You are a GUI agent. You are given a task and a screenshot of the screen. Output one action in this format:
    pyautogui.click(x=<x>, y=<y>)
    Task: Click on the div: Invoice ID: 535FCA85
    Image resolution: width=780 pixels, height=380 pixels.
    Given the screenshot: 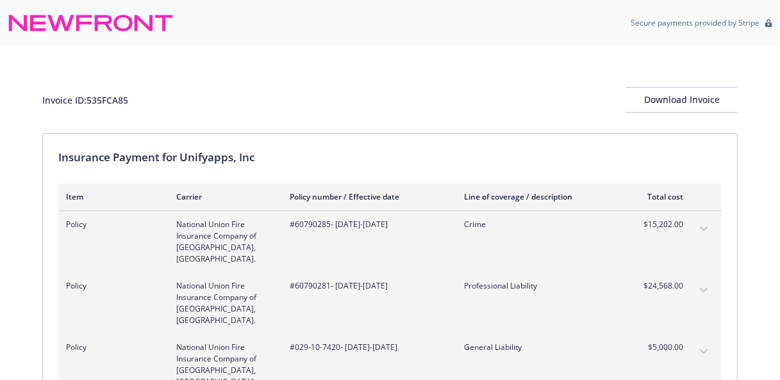 What is the action you would take?
    pyautogui.click(x=85, y=100)
    